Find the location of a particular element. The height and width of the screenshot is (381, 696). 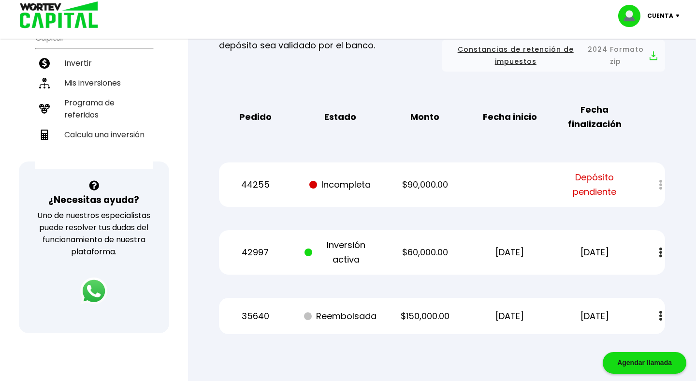

img: icon-down is located at coordinates (680, 16).